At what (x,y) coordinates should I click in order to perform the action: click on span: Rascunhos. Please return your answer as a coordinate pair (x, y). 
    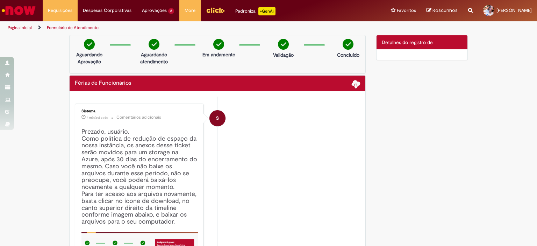
    Looking at the image, I should click on (445, 10).